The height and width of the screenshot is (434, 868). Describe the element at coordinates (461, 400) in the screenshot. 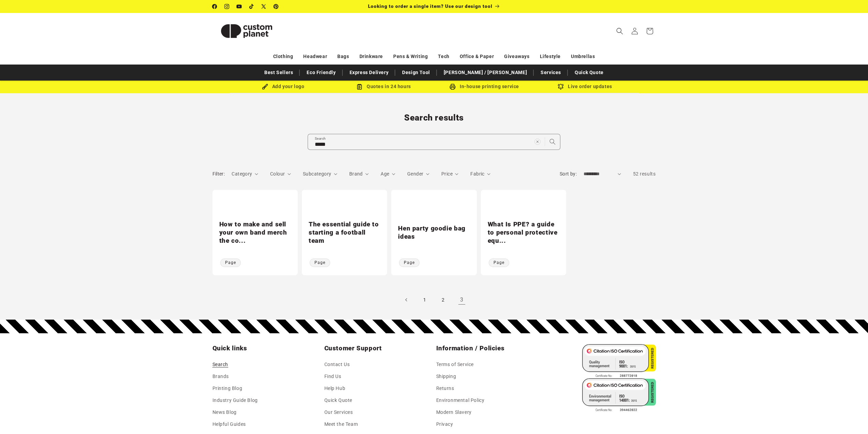

I see `a: Environmental Policy` at that location.